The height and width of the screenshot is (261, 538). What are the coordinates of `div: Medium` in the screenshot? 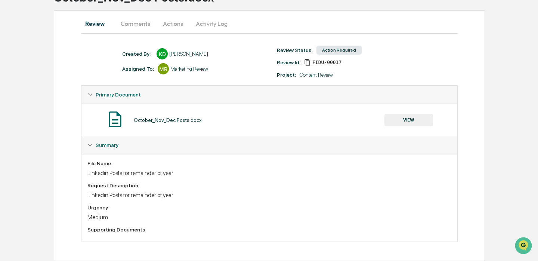 It's located at (269, 217).